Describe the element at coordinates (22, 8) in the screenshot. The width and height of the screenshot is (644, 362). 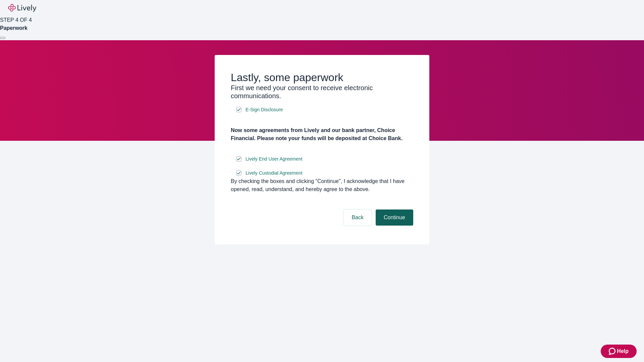
I see `img: Lively` at that location.